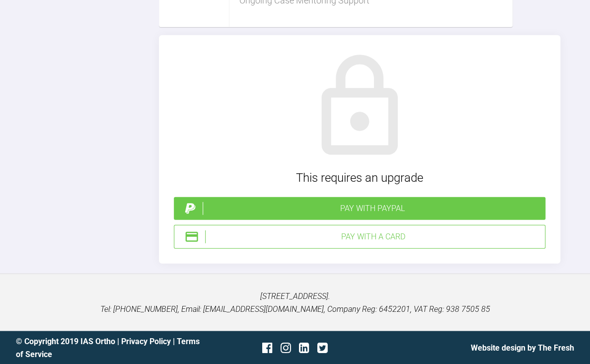 The width and height of the screenshot is (590, 364). Describe the element at coordinates (372, 208) in the screenshot. I see `div: Pay with PayPal` at that location.